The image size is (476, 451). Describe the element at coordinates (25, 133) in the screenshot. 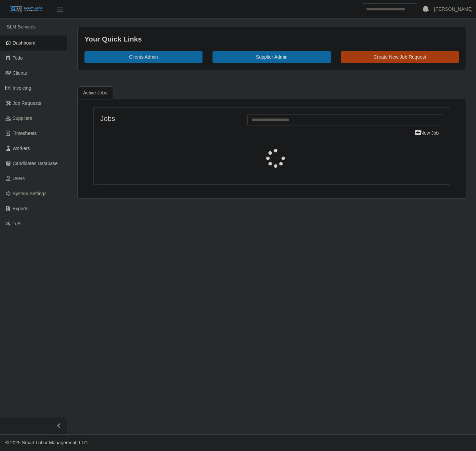

I see `span: Timesheets` at that location.